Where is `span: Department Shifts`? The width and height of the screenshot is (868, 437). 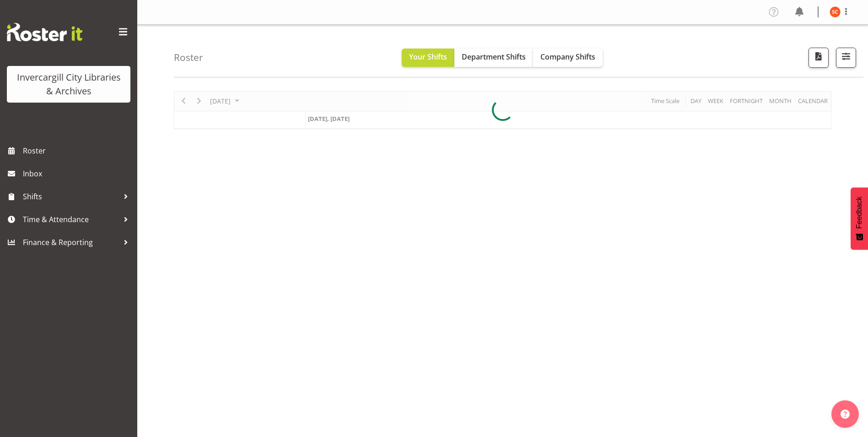
span: Department Shifts is located at coordinates (494, 57).